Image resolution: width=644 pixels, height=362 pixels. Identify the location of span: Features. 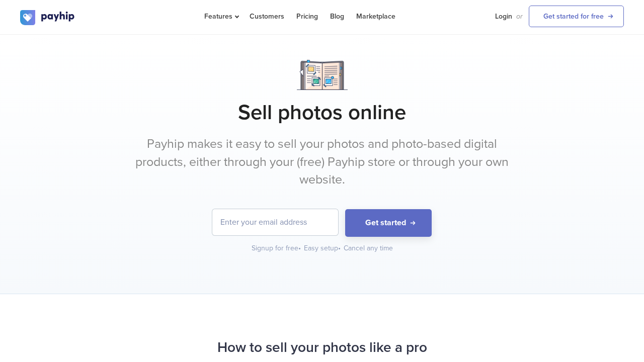
(221, 16).